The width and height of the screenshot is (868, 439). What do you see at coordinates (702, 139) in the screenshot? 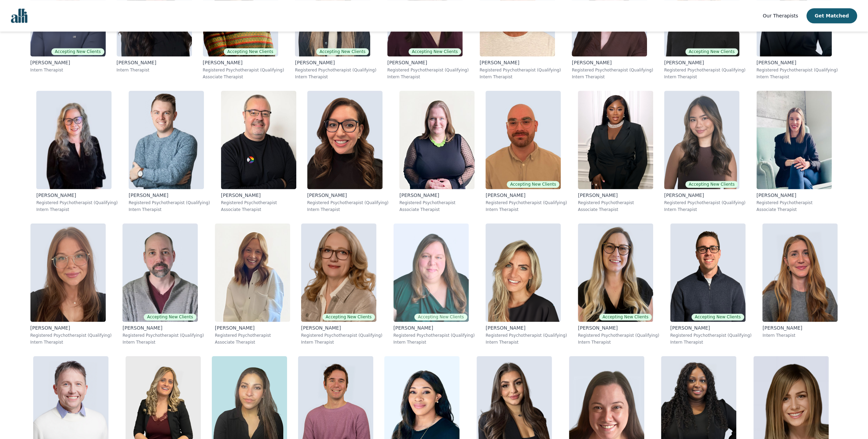
I see `img: Noreen Clare_Tibudan` at bounding box center [702, 139].